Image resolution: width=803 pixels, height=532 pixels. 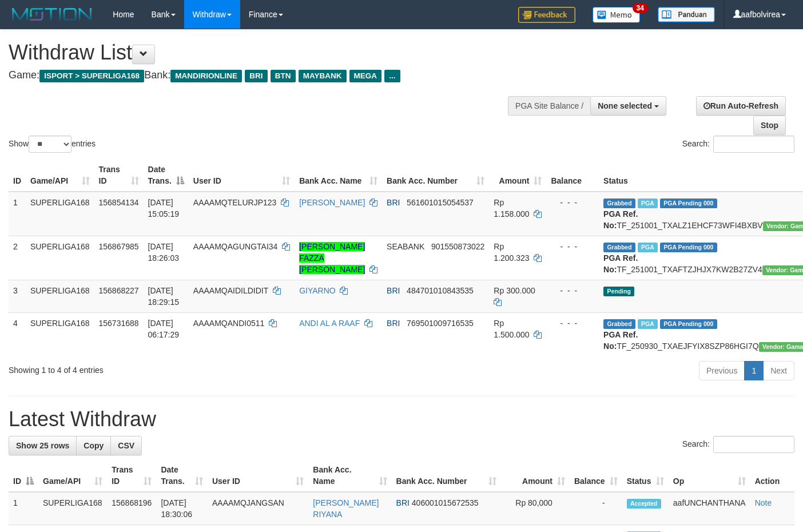 What do you see at coordinates (402, 419) in the screenshot?
I see `h1: Latest Withdraw` at bounding box center [402, 419].